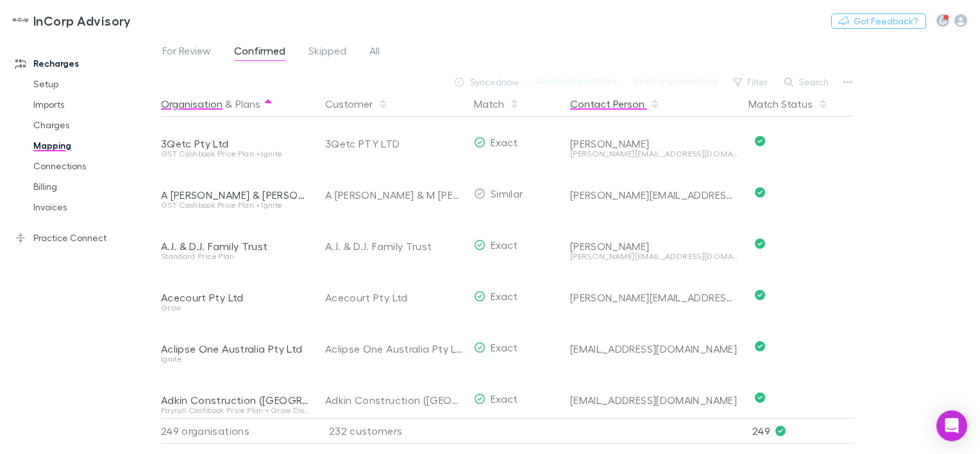  What do you see at coordinates (94, 207) in the screenshot?
I see `a: Invoices` at bounding box center [94, 207].